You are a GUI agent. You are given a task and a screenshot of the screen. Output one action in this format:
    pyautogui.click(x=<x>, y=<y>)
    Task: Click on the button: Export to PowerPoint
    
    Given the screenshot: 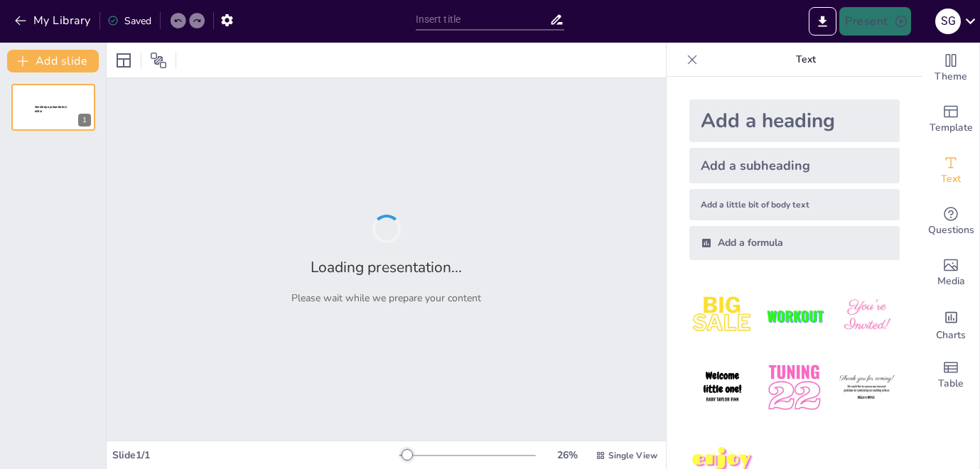 What is the action you would take?
    pyautogui.click(x=822, y=22)
    